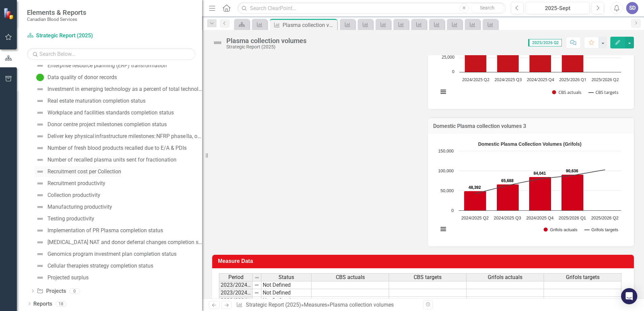 Image resolution: width=644 pixels, height=311 pixels. Describe the element at coordinates (557, 8) in the screenshot. I see `button: 2025-Sept` at that location.